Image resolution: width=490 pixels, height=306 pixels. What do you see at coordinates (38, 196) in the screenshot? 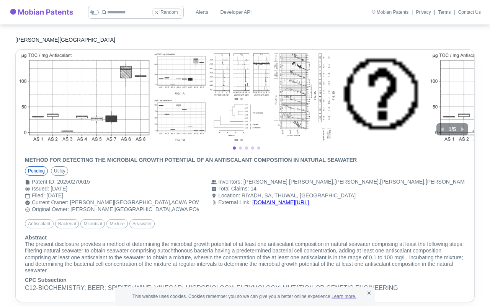
I see `div: Filed :` at bounding box center [38, 196].